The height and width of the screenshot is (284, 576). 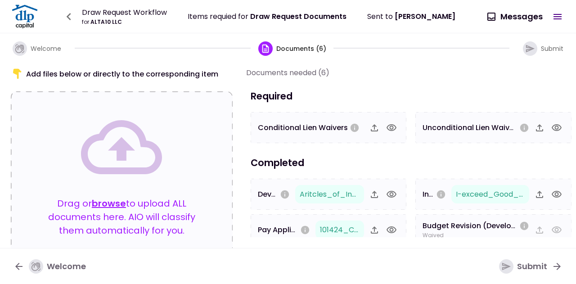 I want to click on span: 101424_COI.pdf, so click(x=347, y=229).